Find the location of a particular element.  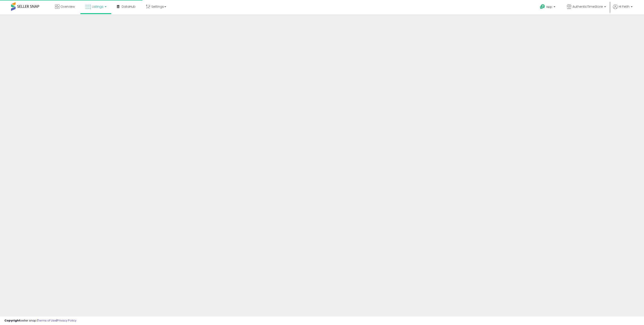

span: AuthenticTimeStore is located at coordinates (588, 7).